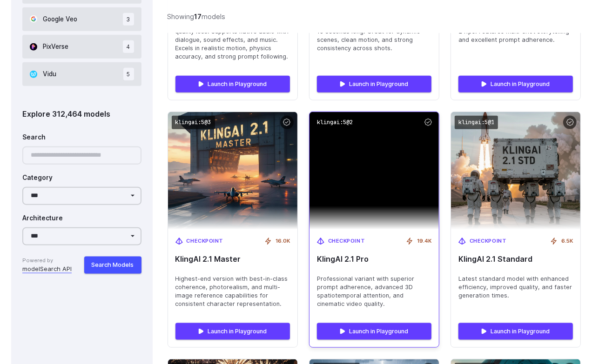  I want to click on img: KlingAI 2.1 Standard, so click(516, 171).